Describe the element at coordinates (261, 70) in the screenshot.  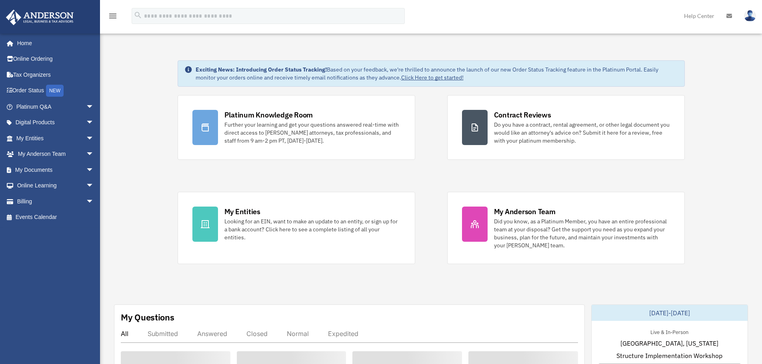
I see `strong: Exciting News: Introducing Order Status Tracking!` at that location.